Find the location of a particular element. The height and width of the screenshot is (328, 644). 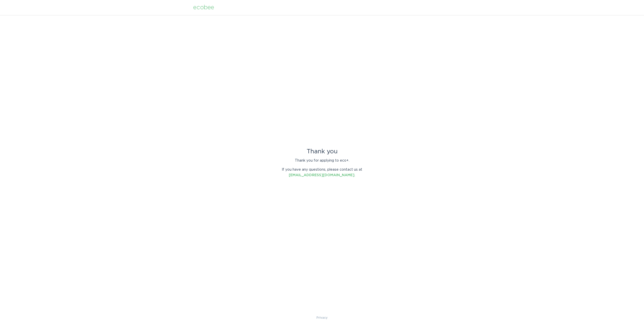

a: Privacy Policy & Terms of Use is located at coordinates (322, 318).